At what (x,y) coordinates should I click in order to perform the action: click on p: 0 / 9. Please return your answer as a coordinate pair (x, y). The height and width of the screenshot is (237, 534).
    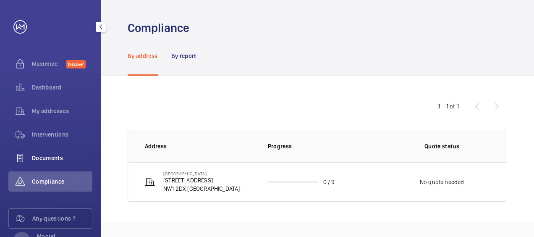
    Looking at the image, I should click on (329, 182).